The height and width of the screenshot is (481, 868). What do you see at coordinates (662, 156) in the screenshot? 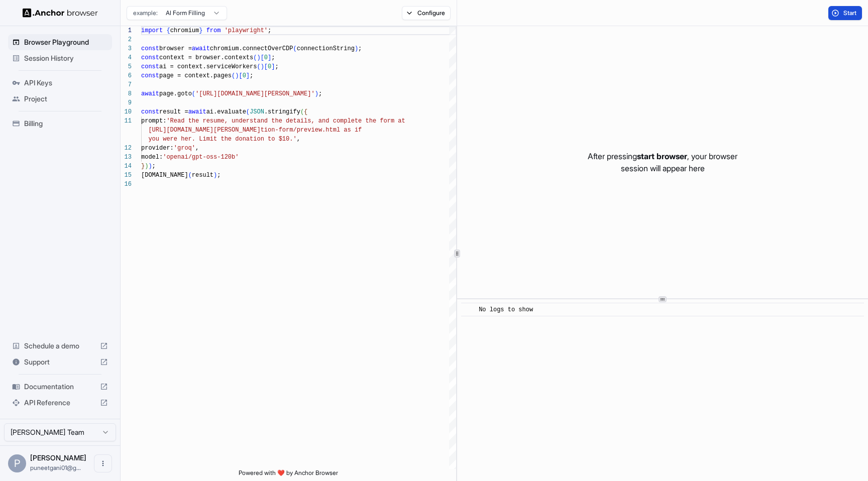
I see `span: start browser` at bounding box center [662, 156].